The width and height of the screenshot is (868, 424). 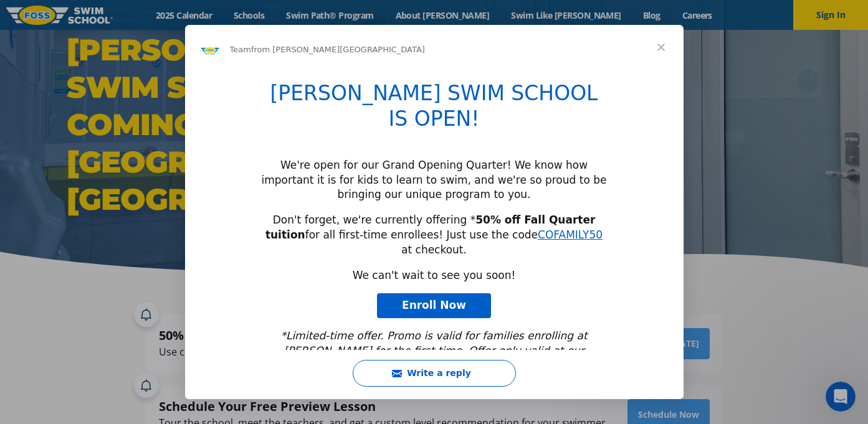 What do you see at coordinates (434, 306) in the screenshot?
I see `a: Enroll Now` at bounding box center [434, 306].